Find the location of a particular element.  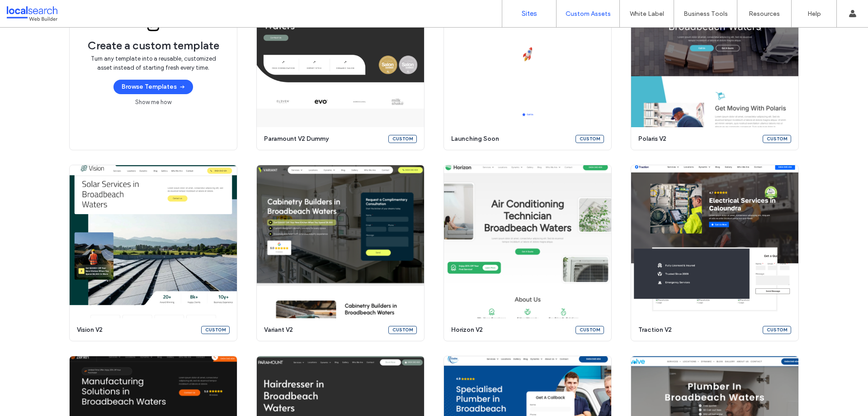

label: Business Tools is located at coordinates (706, 13).